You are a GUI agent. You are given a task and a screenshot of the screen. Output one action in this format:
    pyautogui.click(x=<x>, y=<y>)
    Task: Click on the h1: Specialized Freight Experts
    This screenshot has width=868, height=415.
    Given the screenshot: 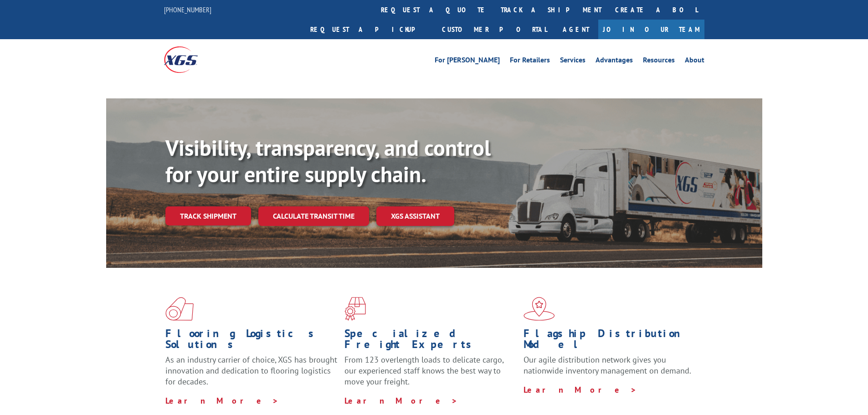 What is the action you would take?
    pyautogui.click(x=431, y=341)
    